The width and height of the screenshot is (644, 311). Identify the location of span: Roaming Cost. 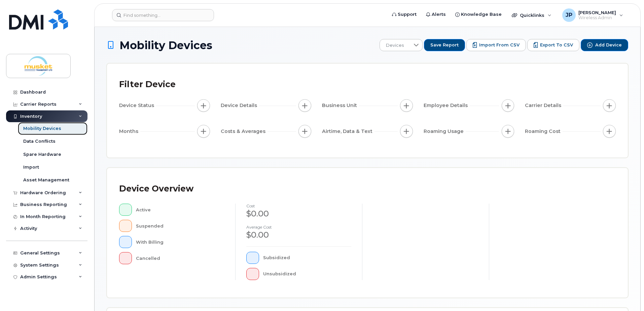
(544, 131).